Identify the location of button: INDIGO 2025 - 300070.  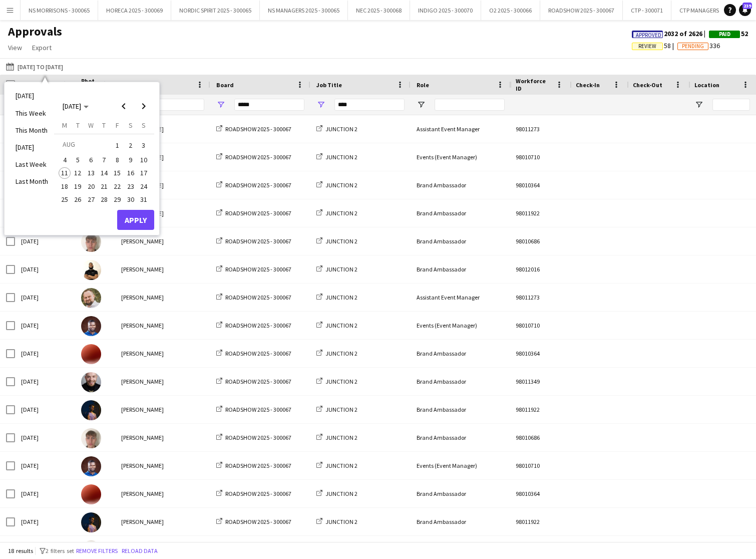
(446, 10).